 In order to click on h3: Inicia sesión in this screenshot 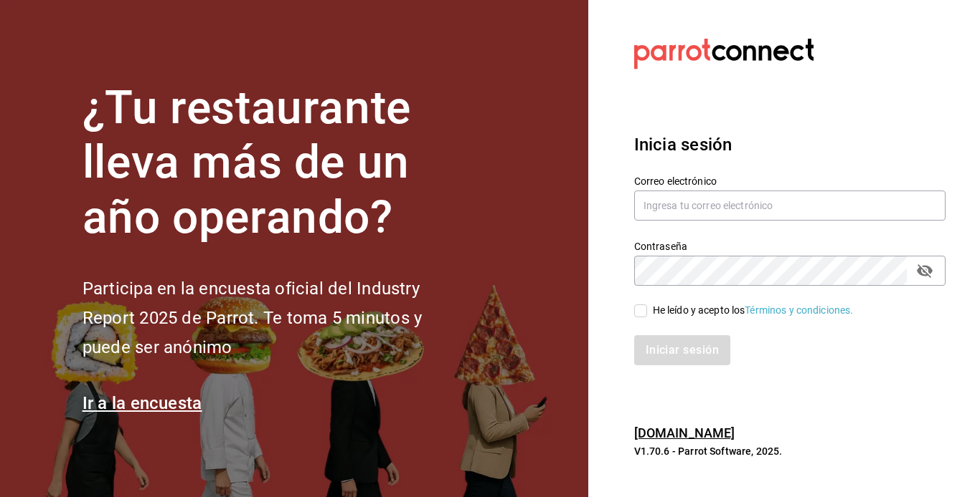, I will do `click(789, 145)`.